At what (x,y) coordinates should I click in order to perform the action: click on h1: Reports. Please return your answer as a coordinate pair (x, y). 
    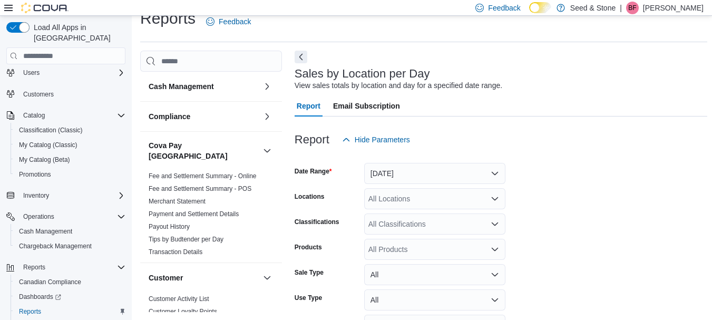
    Looking at the image, I should click on (168, 18).